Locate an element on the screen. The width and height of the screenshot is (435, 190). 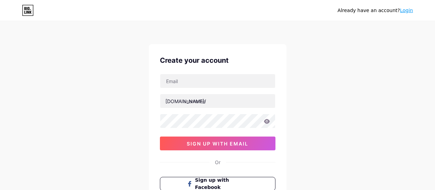
button: sign up with email is located at coordinates (218, 143).